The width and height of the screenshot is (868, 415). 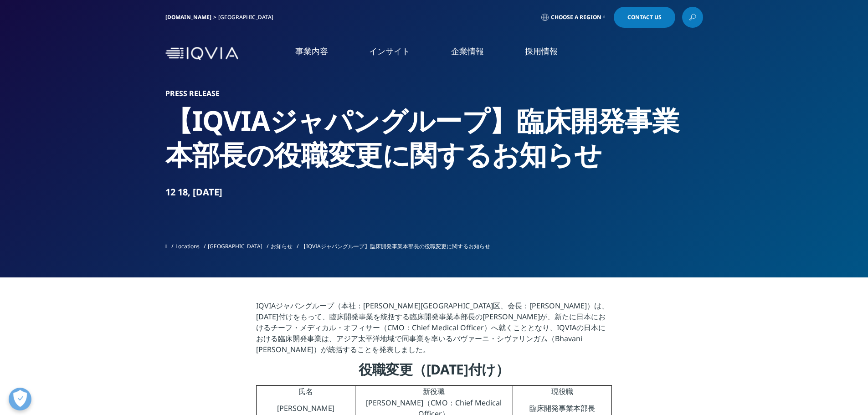 What do you see at coordinates (312, 51) in the screenshot?
I see `a: 事業内容` at bounding box center [312, 51].